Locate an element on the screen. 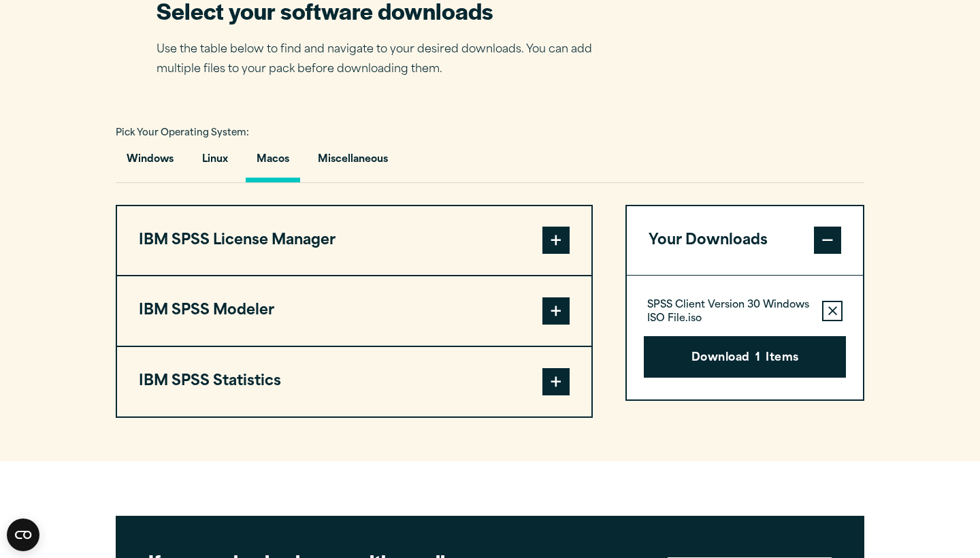  button: Linux is located at coordinates (215, 163).